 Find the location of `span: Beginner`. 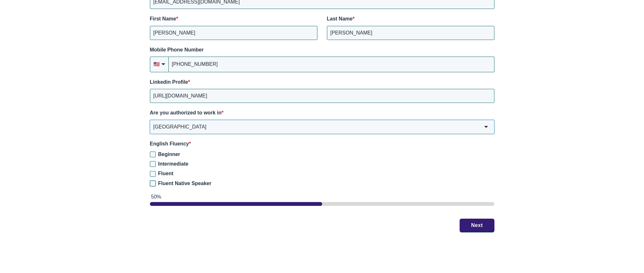

span: Beginner is located at coordinates (169, 154).